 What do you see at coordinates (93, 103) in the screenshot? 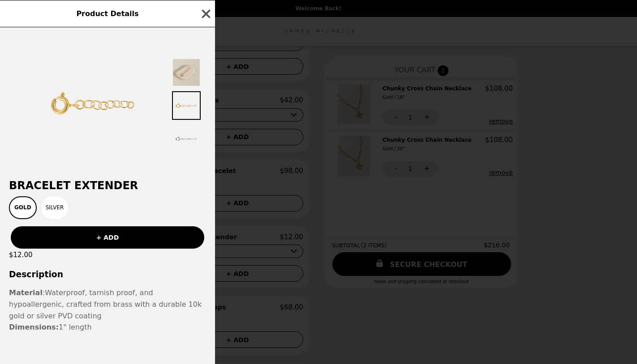
I see `img: Gold` at bounding box center [93, 103].